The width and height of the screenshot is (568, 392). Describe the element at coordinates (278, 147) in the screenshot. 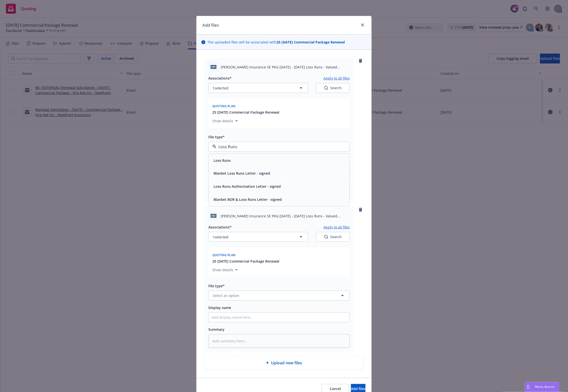

I see `input: Filter by keyword` at that location.